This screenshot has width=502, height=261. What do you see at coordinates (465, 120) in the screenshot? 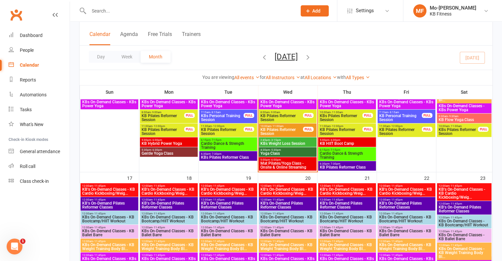
I see `span: KB Flow Yoga Class` at bounding box center [465, 120].